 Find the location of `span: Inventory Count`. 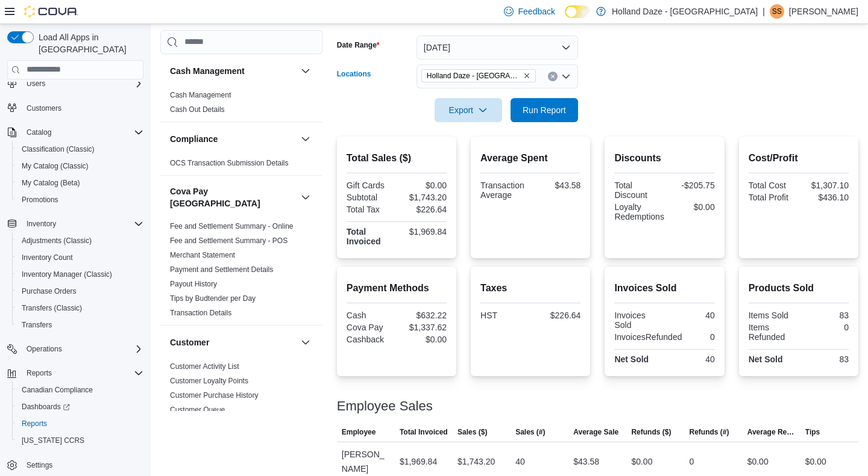

span: Inventory Count is located at coordinates (80, 258).